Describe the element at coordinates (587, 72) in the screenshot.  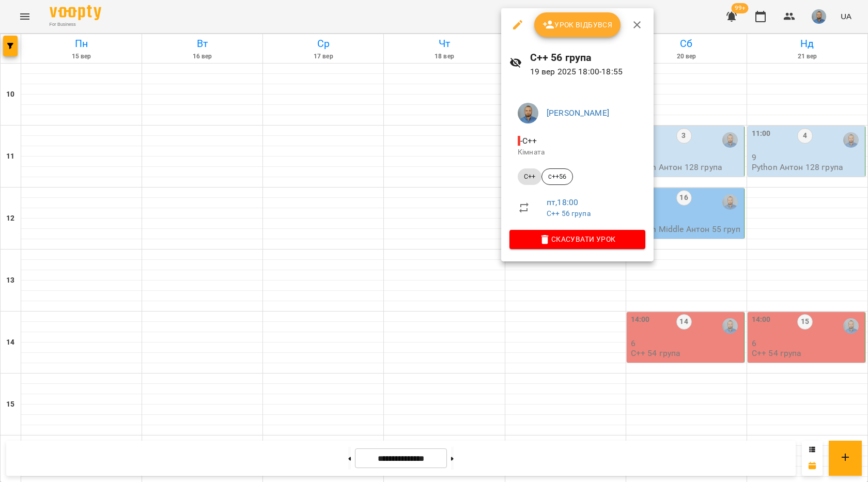
I see `p: 19 вер 2025 18:00 - 18:55` at that location.